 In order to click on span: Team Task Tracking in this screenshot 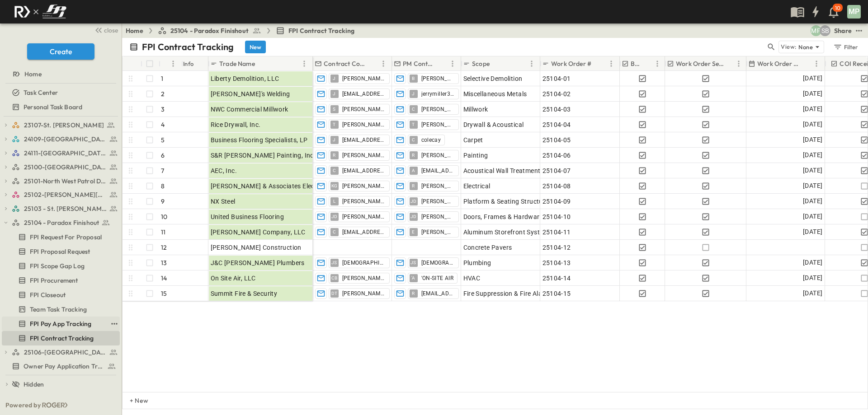, I will do `click(59, 309)`.